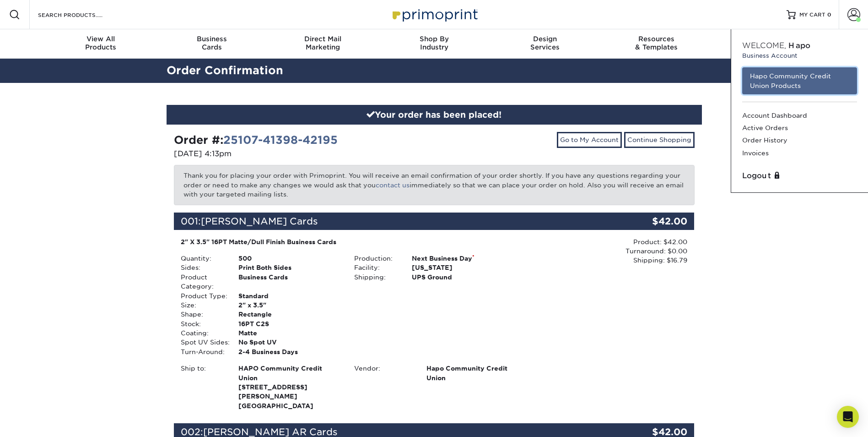 This screenshot has width=868, height=437. What do you see at coordinates (281, 140) in the screenshot?
I see `a: 25107-41398-42195` at bounding box center [281, 140].